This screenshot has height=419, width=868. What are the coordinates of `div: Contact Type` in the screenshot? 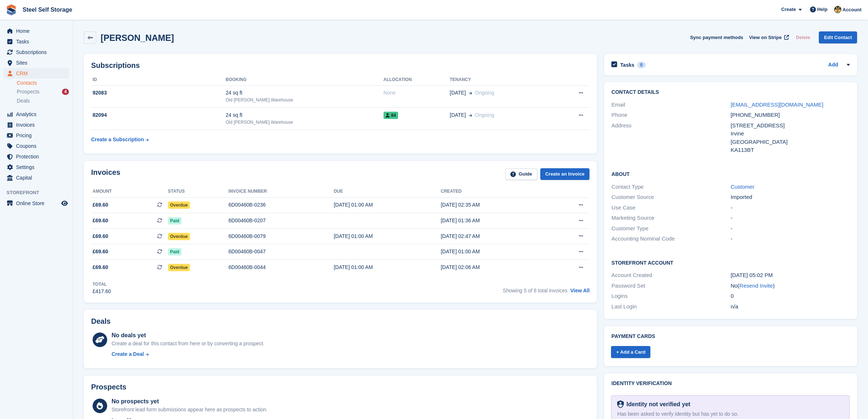 It's located at (671, 187).